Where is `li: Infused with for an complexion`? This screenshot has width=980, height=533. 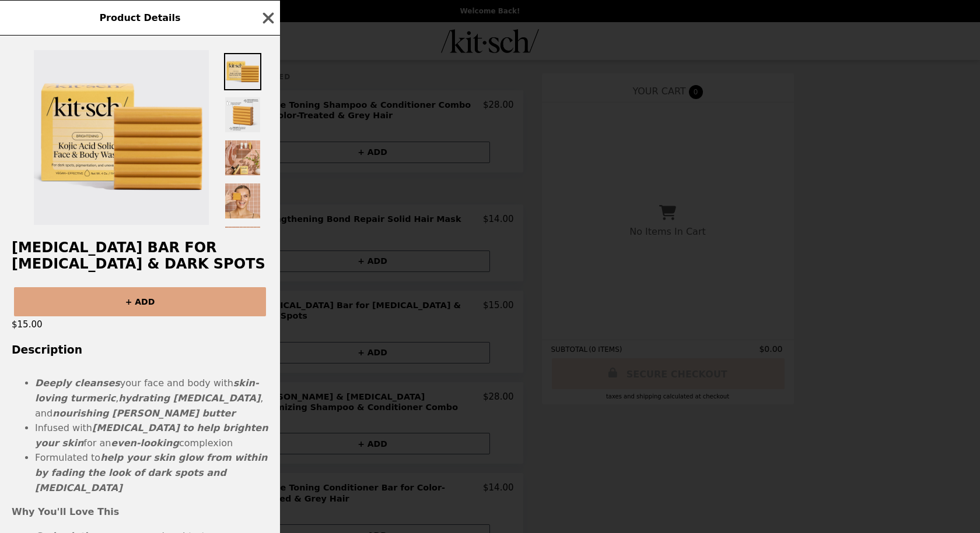 li: Infused with for an complexion is located at coordinates (152, 435).